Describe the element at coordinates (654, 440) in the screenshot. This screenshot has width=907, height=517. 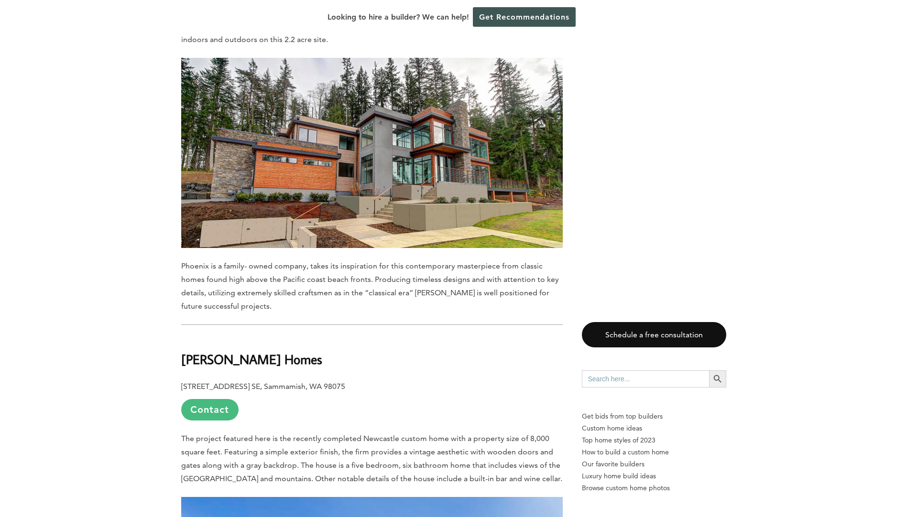
I see `a: Top home styles of 2023` at that location.